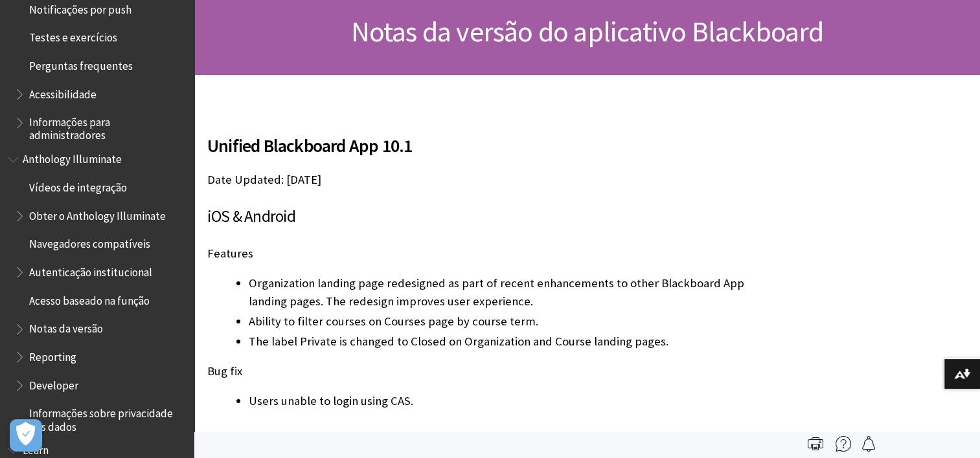 This screenshot has height=458, width=980. Describe the element at coordinates (90, 270) in the screenshot. I see `span: Autenticação institucional` at that location.